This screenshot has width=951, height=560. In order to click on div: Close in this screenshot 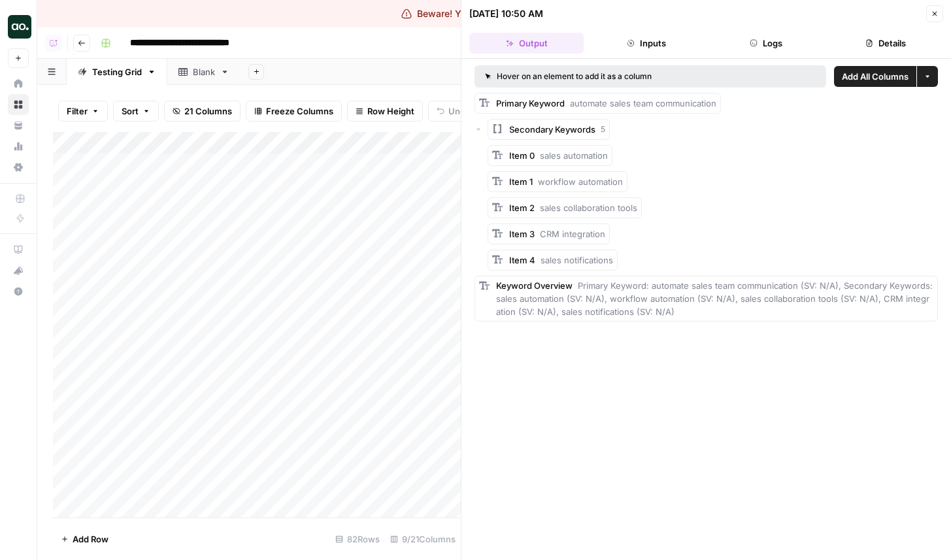, I will do `click(926, 40)`.